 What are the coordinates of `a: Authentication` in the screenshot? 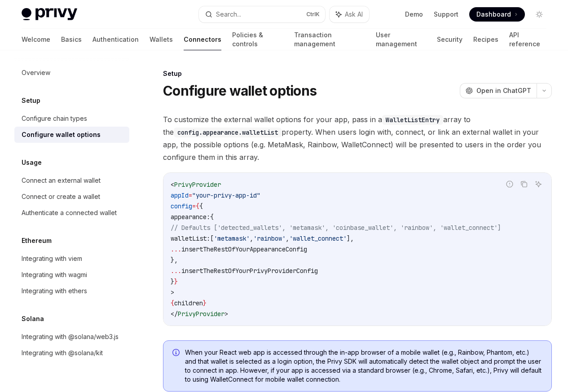 It's located at (115, 39).